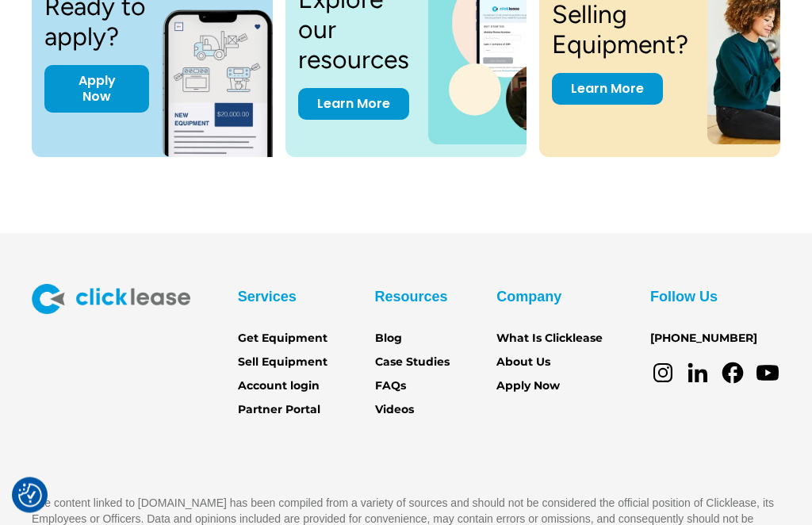 This screenshot has height=525, width=812. What do you see at coordinates (412, 297) in the screenshot?
I see `div: Resources` at bounding box center [412, 297].